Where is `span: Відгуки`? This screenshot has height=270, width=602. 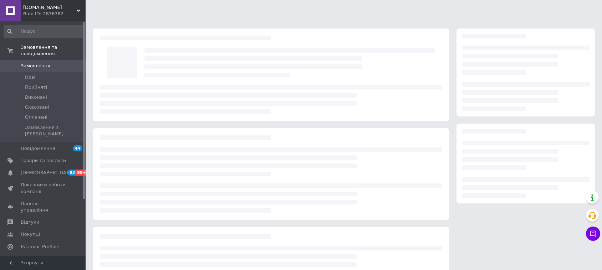
span: Відгуки is located at coordinates (30, 222).